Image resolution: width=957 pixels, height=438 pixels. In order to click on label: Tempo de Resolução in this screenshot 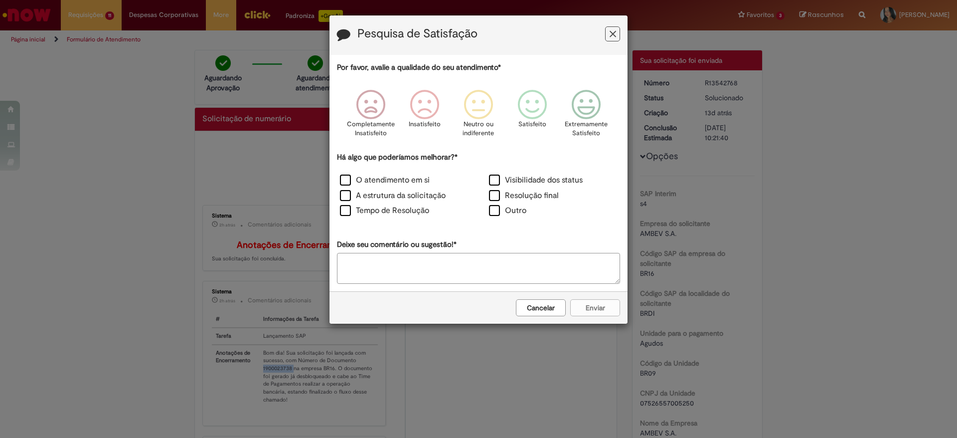, I will do `click(384, 210)`.